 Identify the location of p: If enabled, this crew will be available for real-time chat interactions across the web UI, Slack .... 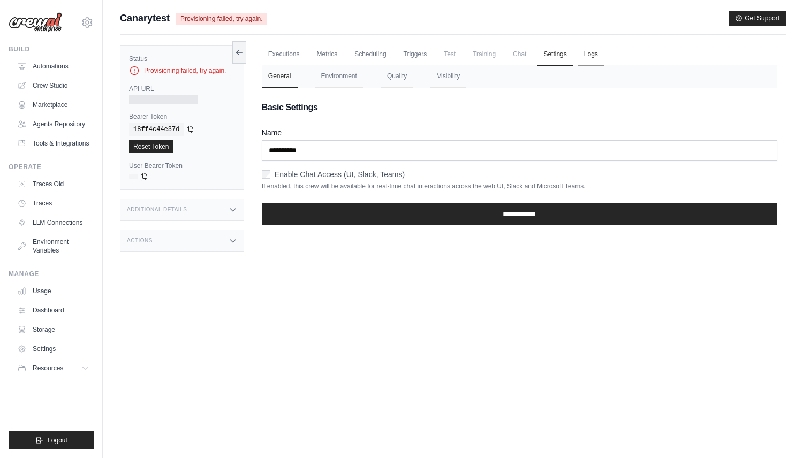
(519, 186).